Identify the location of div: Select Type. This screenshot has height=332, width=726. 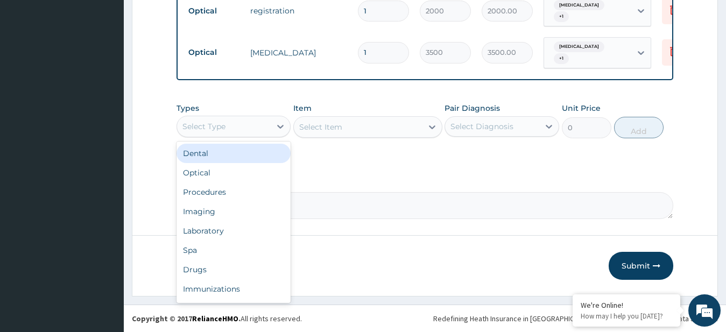
(204, 126).